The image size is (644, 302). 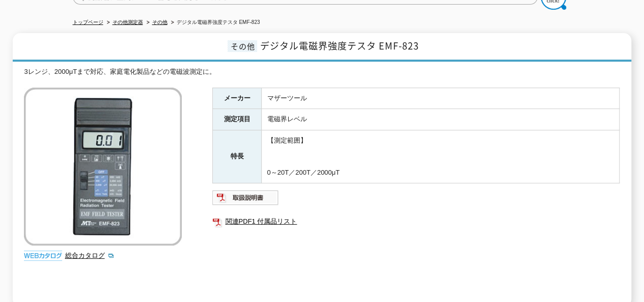 I want to click on th: 測定項目, so click(x=238, y=120).